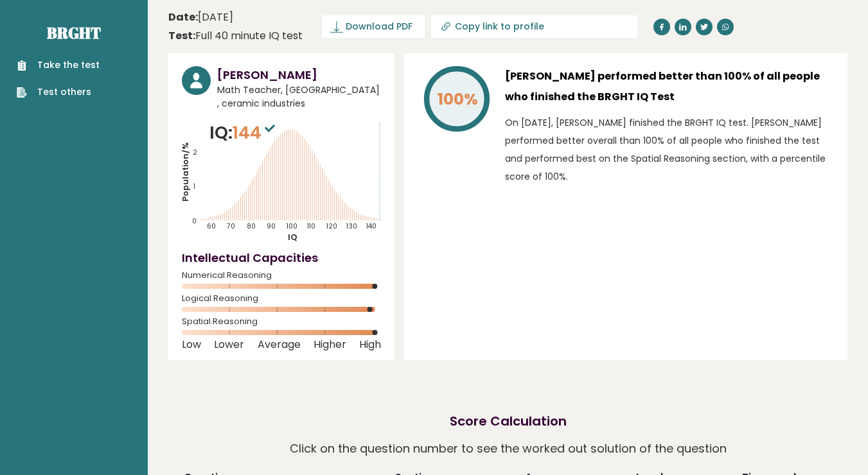 The height and width of the screenshot is (475, 868). What do you see at coordinates (194, 222) in the screenshot?
I see `tspan: 0` at bounding box center [194, 222].